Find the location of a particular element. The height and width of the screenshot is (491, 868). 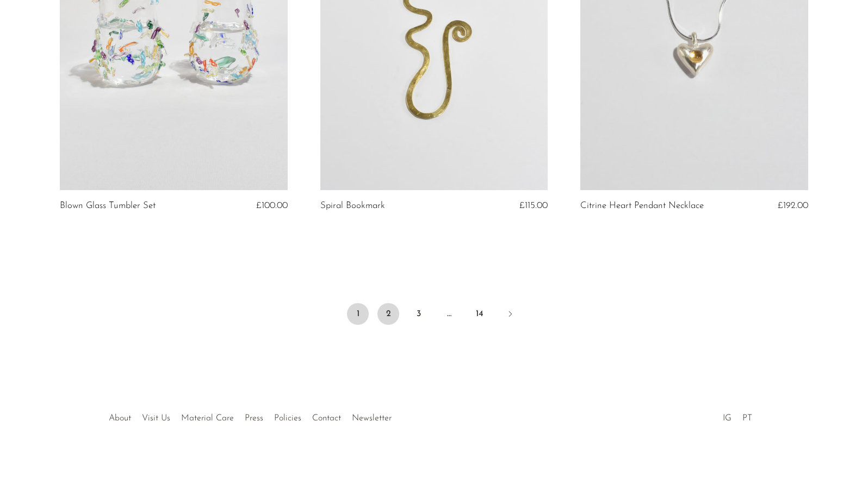

a: Next is located at coordinates (510, 315).